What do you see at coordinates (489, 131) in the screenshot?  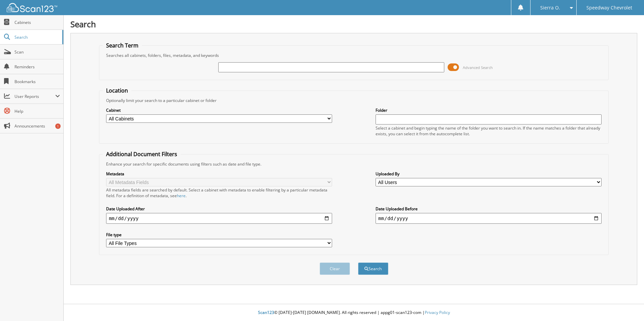 I see `div: Select a cabinet and begin typing the name of the folder you want to search in. If the name match...` at bounding box center [489, 131].